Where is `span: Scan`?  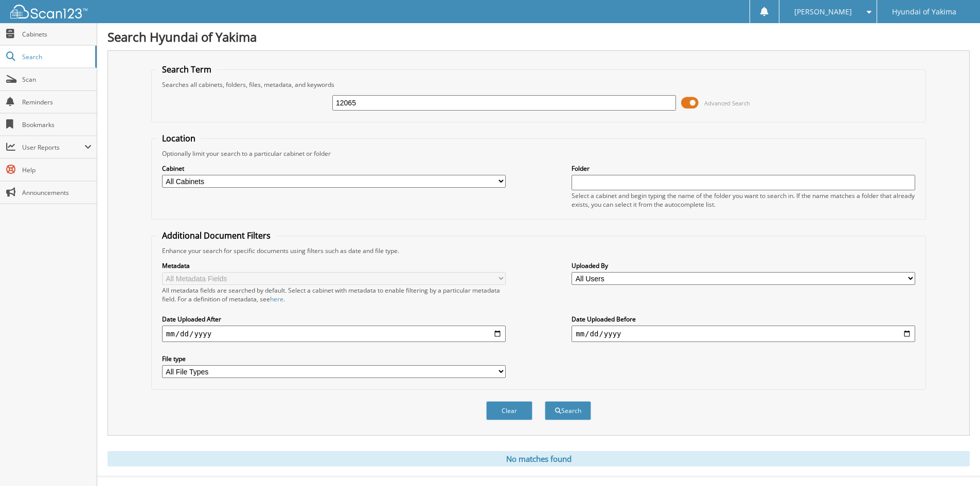
span: Scan is located at coordinates (57, 79).